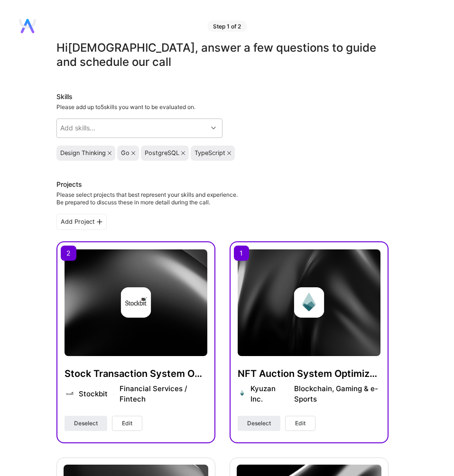 The image size is (454, 476). Describe the element at coordinates (69, 184) in the screenshot. I see `div: Projects` at that location.